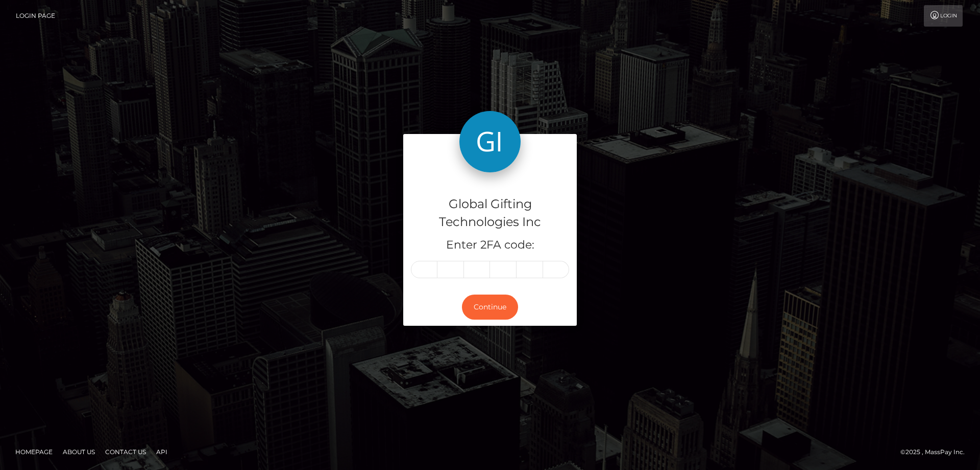 The height and width of the screenshot is (470, 980). Describe the element at coordinates (943, 16) in the screenshot. I see `a: Login` at that location.